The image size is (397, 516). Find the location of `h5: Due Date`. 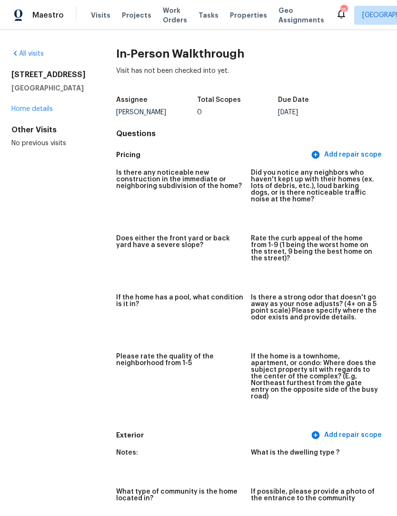

h5: Due Date is located at coordinates (293, 100).